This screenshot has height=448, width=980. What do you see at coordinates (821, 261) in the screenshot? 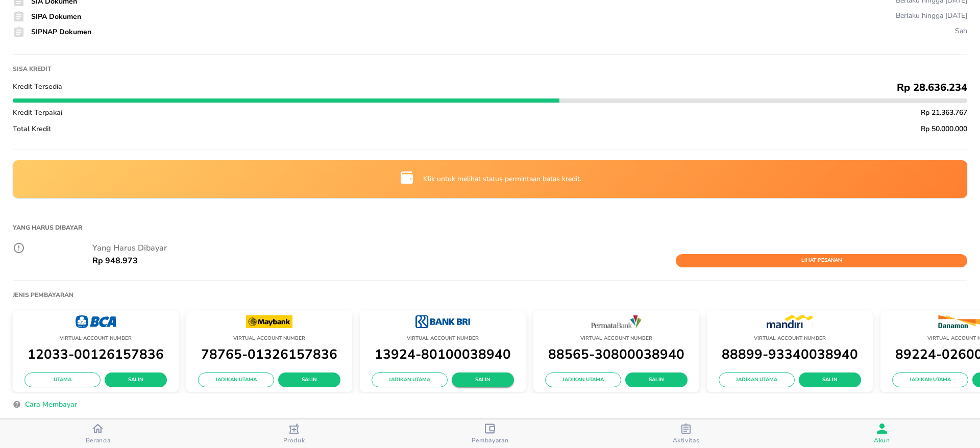
I see `span: Lihat Pesanan` at bounding box center [821, 261].